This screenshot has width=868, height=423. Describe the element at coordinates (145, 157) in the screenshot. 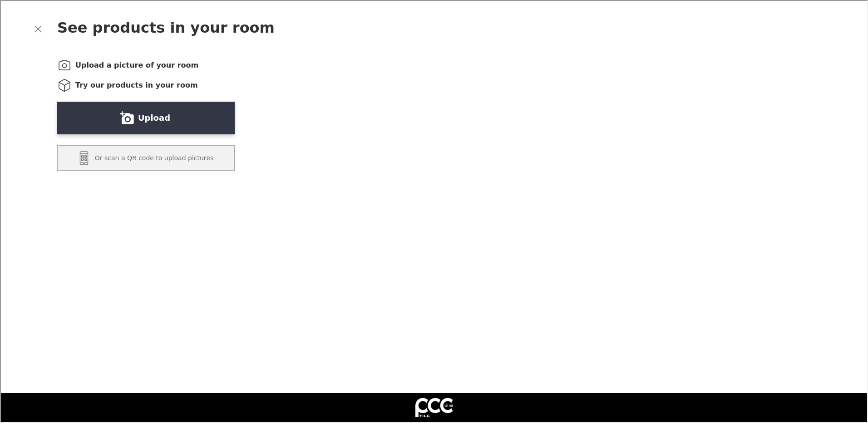

I see `button: Scan a QR code to upload pictures` at that location.